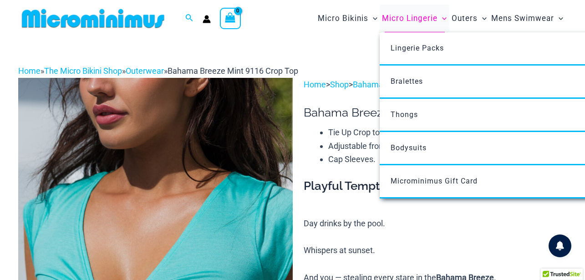 The width and height of the screenshot is (585, 280). Describe the element at coordinates (469, 18) in the screenshot. I see `a: OutersMenu ToggleMenu Toggle` at that location.